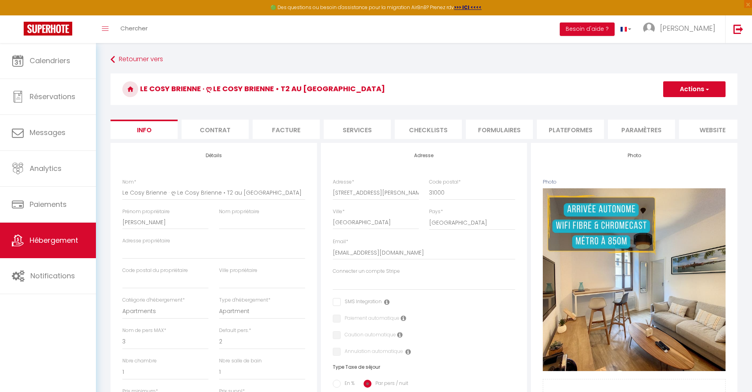 The height and width of the screenshot is (392, 752). Describe the element at coordinates (436, 212) in the screenshot. I see `label: Pays` at that location.